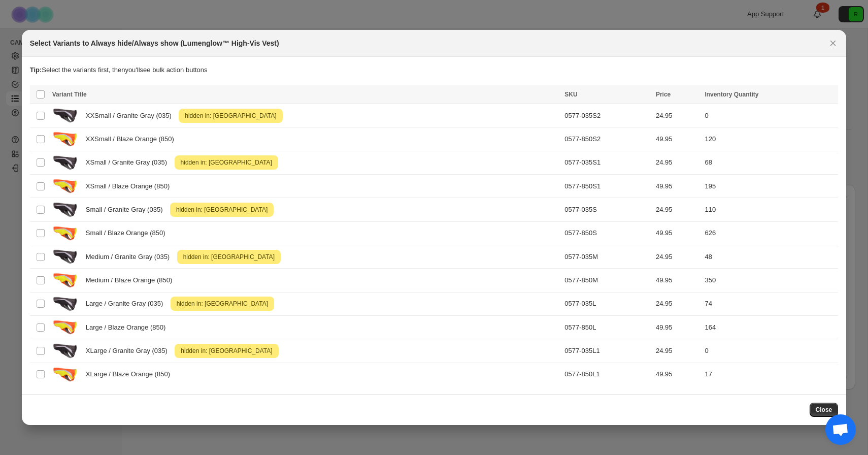 The width and height of the screenshot is (868, 455). Describe the element at coordinates (607, 139) in the screenshot. I see `td: 0577-850S2` at that location.